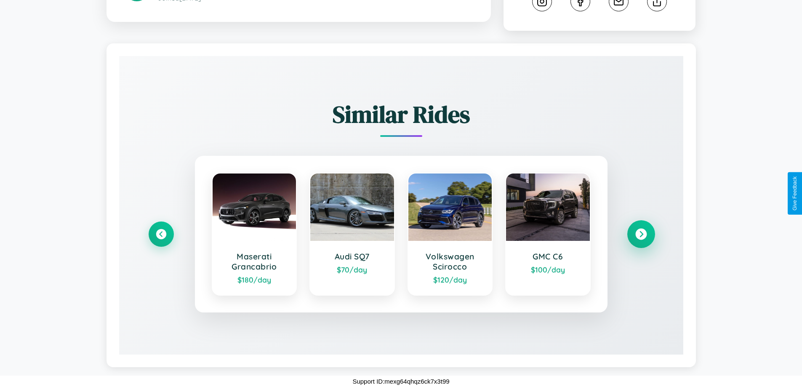 The width and height of the screenshot is (802, 387). I want to click on p: Support ID: mexg64qhqz6ck7x3t99, so click(401, 381).